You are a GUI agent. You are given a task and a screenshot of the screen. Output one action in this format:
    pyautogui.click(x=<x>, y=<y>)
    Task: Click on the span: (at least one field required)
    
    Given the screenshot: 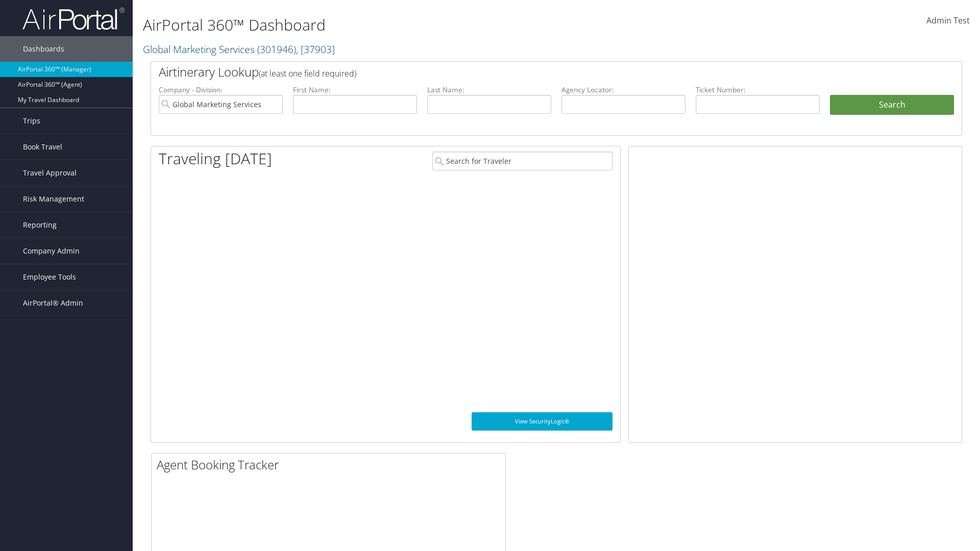 What is the action you would take?
    pyautogui.click(x=307, y=74)
    